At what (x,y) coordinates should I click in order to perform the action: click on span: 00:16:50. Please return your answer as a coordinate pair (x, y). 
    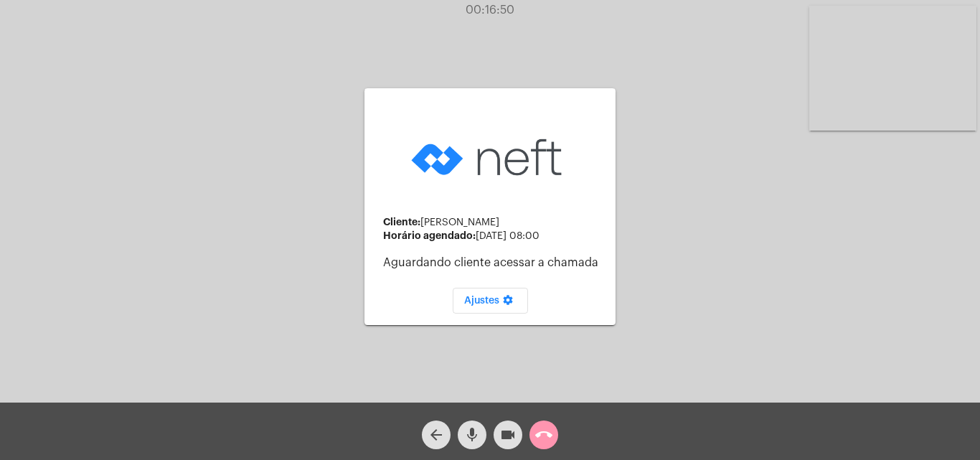
    Looking at the image, I should click on (490, 10).